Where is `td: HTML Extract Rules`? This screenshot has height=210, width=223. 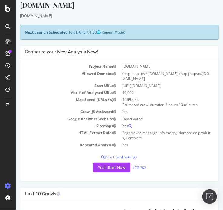 td: HTML Extract Rules is located at coordinates (56, 135).